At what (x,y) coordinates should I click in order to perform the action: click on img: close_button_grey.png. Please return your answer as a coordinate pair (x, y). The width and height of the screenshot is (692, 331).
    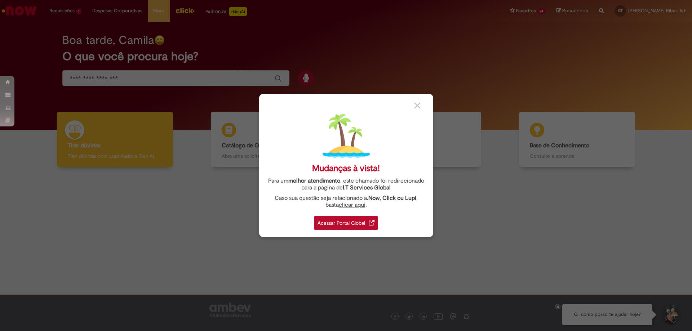
    Looking at the image, I should click on (417, 106).